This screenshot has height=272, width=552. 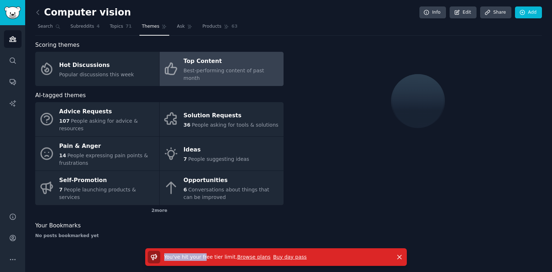 What do you see at coordinates (97, 188) in the screenshot?
I see `a: Self-Promotion7People launching products & services` at bounding box center [97, 188].